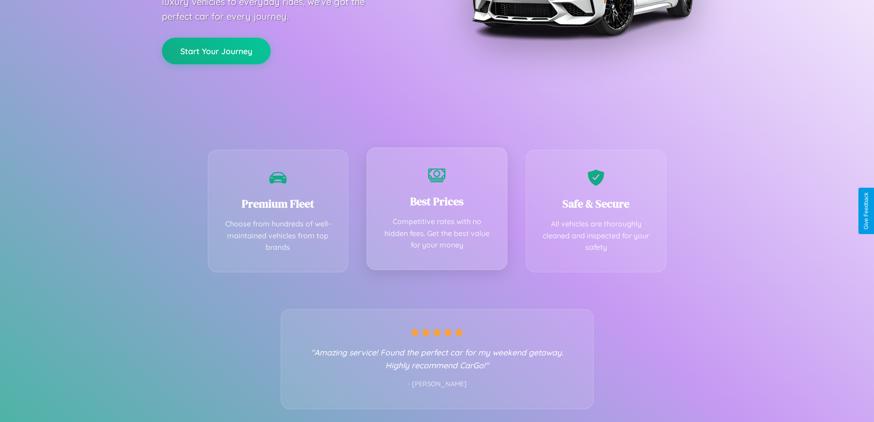  What do you see at coordinates (278, 203) in the screenshot?
I see `h3: Premium Fleet` at bounding box center [278, 203].